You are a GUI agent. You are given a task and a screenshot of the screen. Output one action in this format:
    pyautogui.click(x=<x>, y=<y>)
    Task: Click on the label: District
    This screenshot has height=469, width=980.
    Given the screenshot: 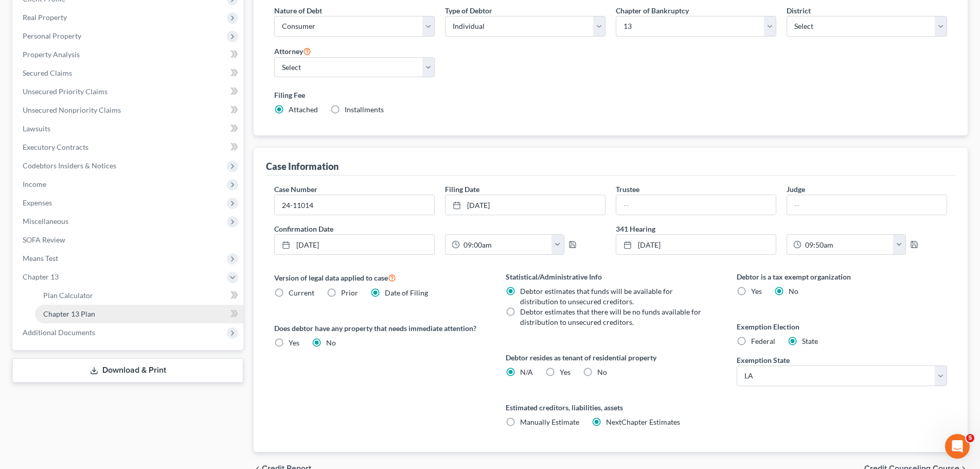 What is the action you would take?
    pyautogui.click(x=799, y=10)
    